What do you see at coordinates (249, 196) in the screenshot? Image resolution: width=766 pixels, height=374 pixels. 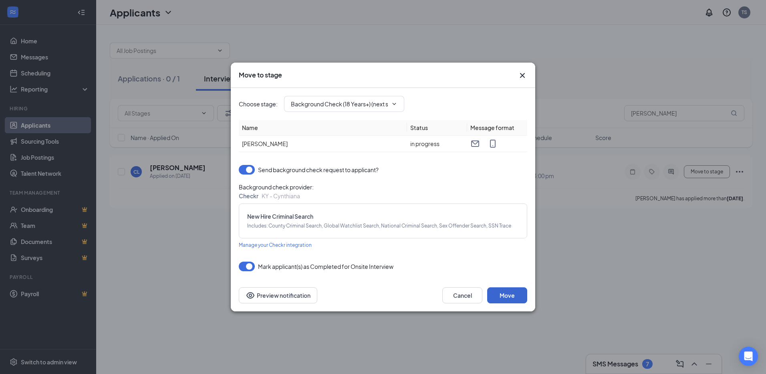 I see `span: Checkr` at bounding box center [249, 196].